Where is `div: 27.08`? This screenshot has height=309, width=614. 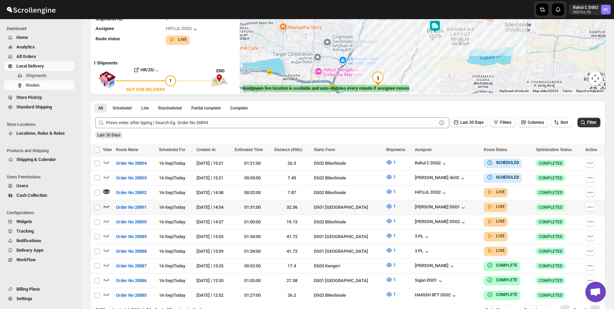
div: 27.08 is located at coordinates (292, 281).